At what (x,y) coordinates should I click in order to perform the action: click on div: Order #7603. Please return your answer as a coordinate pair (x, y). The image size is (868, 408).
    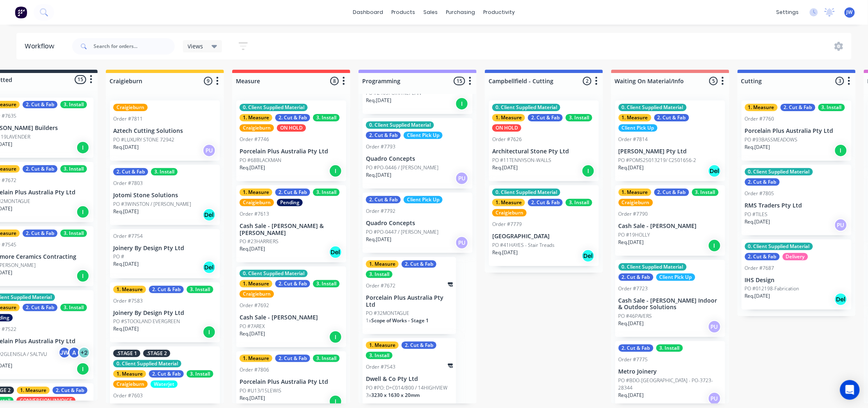
    Looking at the image, I should click on (128, 395).